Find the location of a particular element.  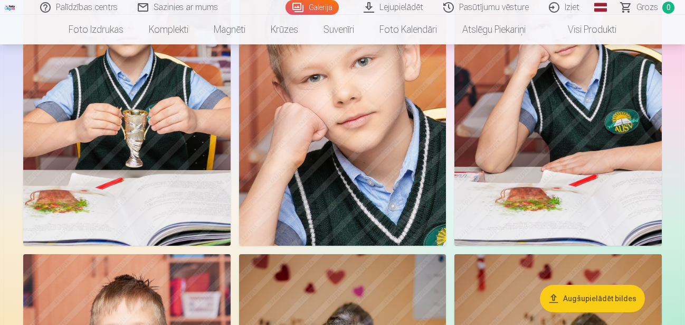

a: Krūzes is located at coordinates (285, 30).